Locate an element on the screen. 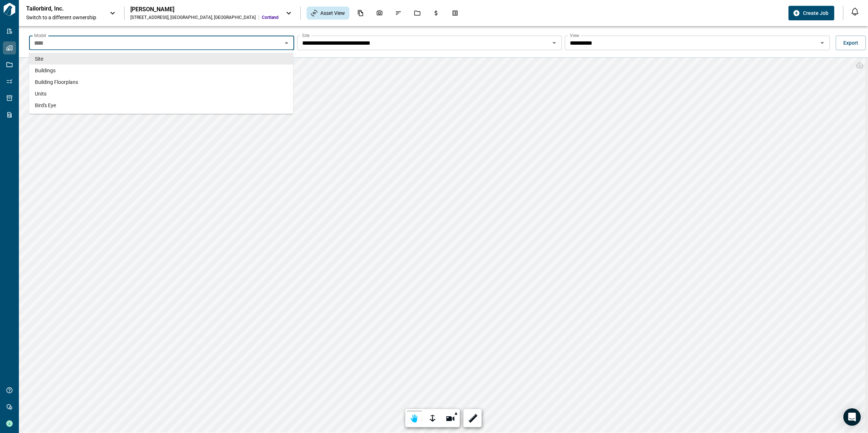 The height and width of the screenshot is (433, 868). span: Bird's Eye is located at coordinates (45, 106).